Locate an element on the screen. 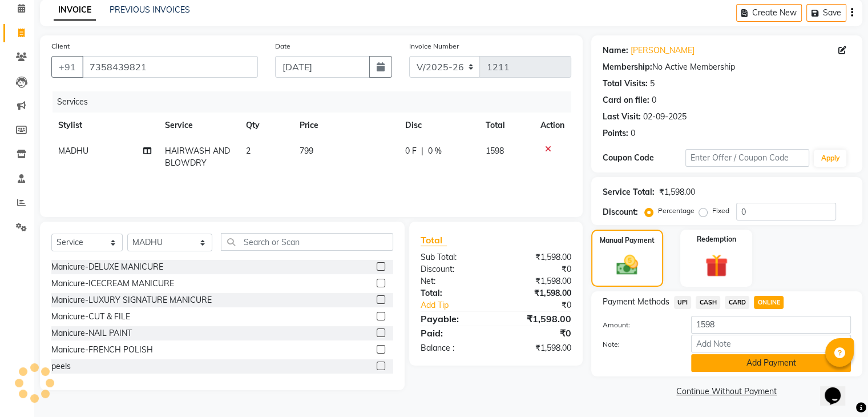 Image resolution: width=868 pixels, height=417 pixels. div: Manicure-CUT & FILE is located at coordinates (91, 317).